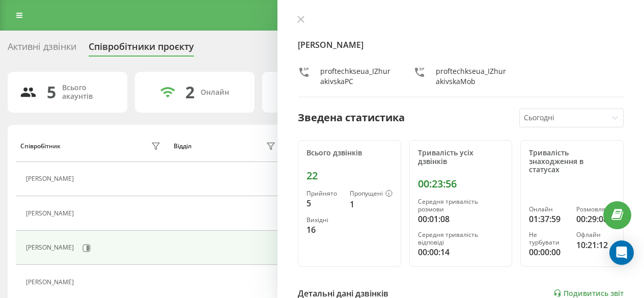  What do you see at coordinates (89, 93) in the screenshot?
I see `div: Всього акаунтів` at bounding box center [89, 93].